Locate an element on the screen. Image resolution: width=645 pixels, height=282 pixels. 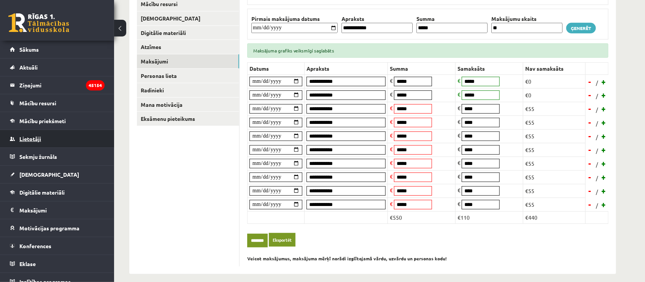
span: Eklase is located at coordinates (27, 264).